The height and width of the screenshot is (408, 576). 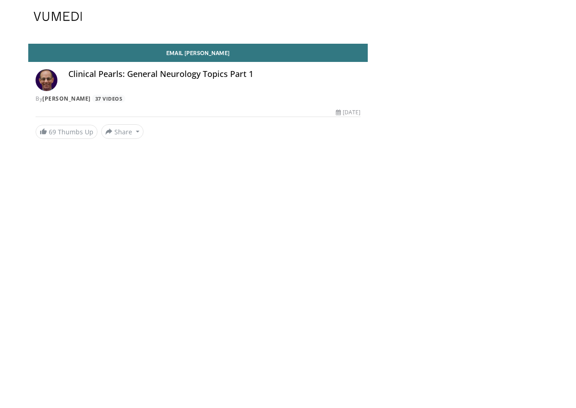 I want to click on img: Avatar, so click(x=46, y=80).